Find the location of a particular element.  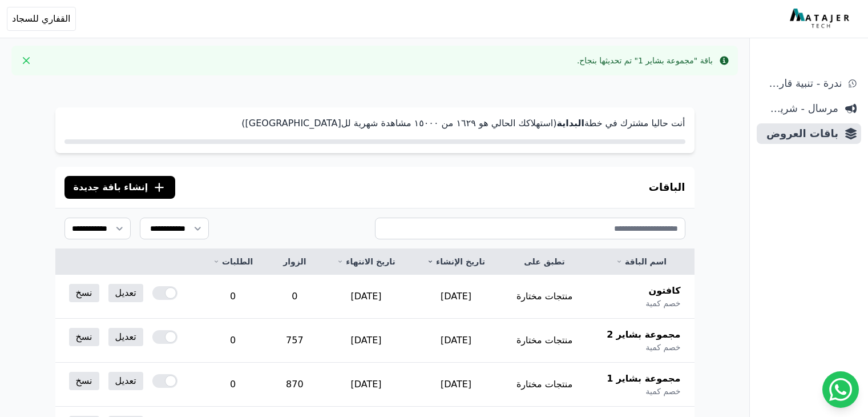

span: إنشاء باقة جديدة is located at coordinates (111, 187).